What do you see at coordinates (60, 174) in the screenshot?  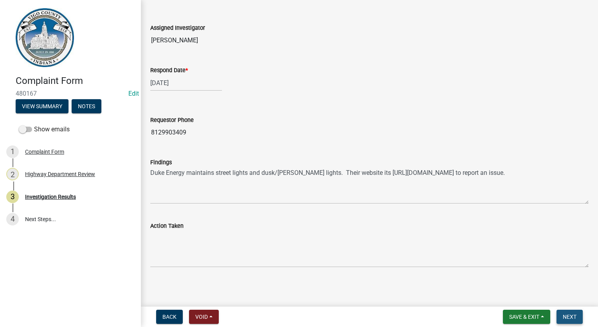 I see `div: Highway Department Review` at bounding box center [60, 174].